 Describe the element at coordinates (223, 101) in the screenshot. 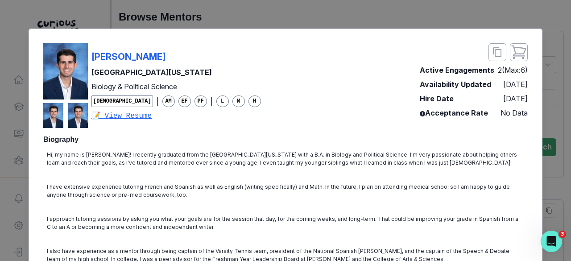

I see `span: L` at that location.